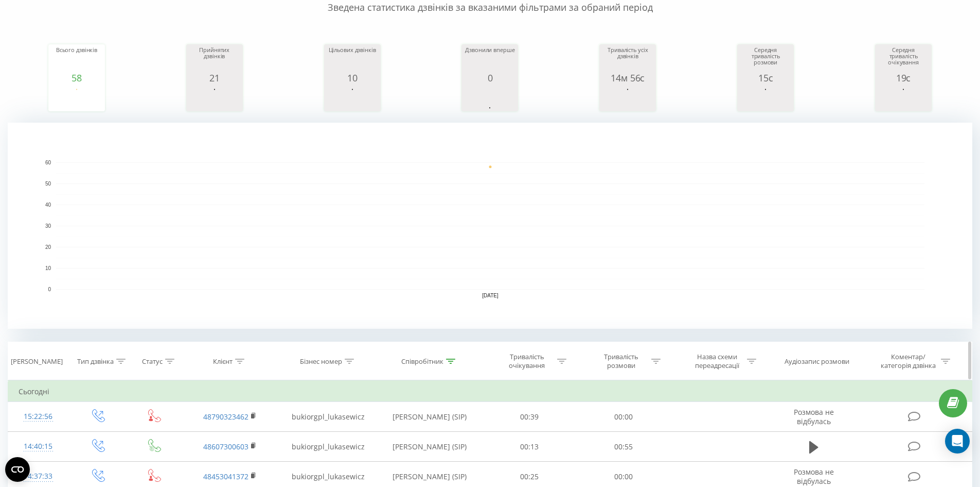 The height and width of the screenshot is (487, 980). What do you see at coordinates (353, 60) in the screenshot?
I see `div: Цільових дзвінків` at bounding box center [353, 60].